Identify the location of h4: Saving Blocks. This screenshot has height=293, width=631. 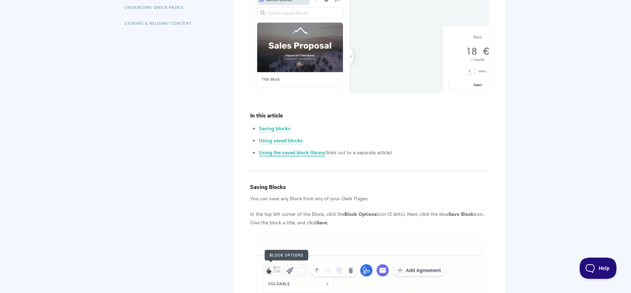
(369, 187).